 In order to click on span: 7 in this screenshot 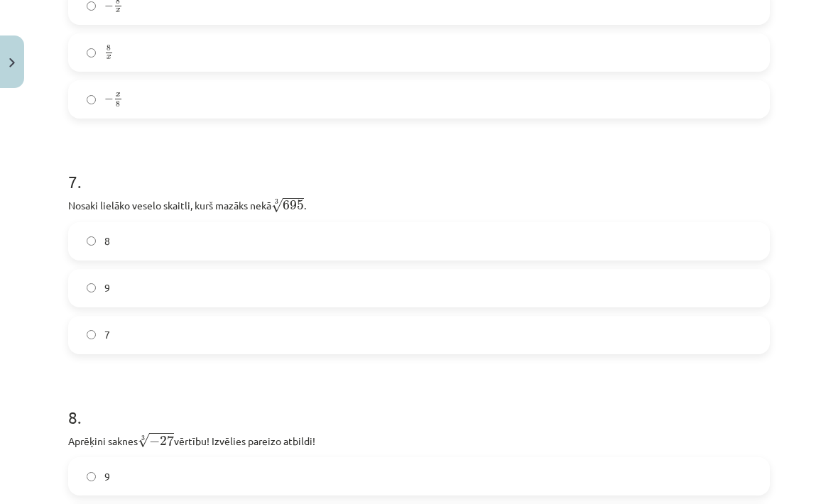, I will do `click(107, 334)`.